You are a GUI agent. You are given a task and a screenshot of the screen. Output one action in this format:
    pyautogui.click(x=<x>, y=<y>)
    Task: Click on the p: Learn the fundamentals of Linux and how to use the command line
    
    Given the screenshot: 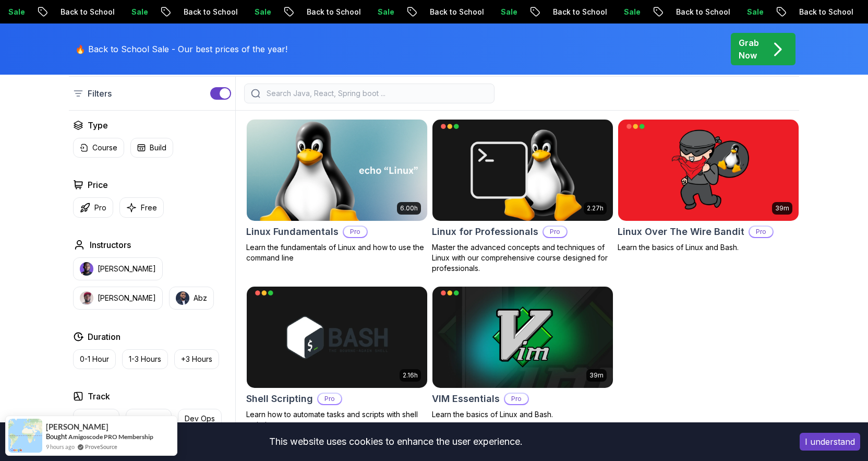 What is the action you would take?
    pyautogui.click(x=337, y=253)
    